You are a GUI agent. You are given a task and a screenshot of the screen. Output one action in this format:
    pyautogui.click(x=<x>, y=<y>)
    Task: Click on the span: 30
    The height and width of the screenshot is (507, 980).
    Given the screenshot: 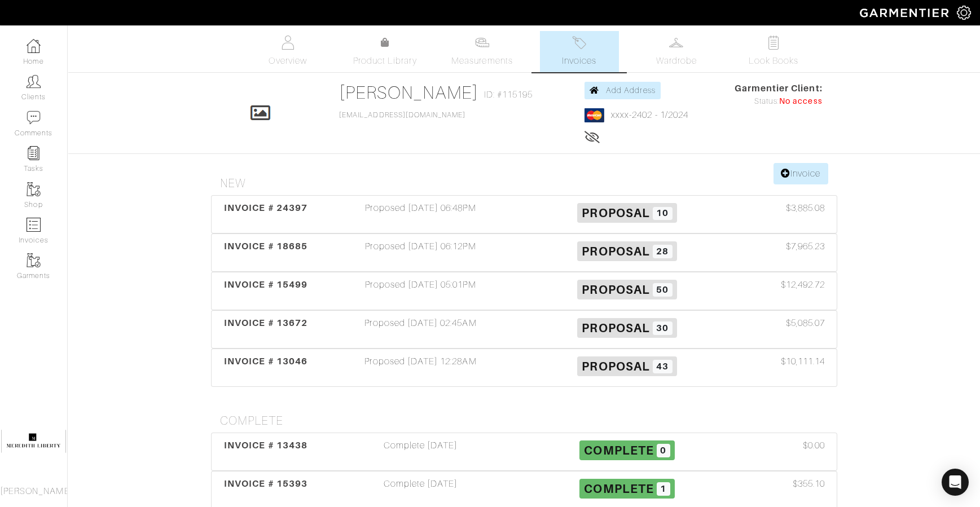 What is the action you would take?
    pyautogui.click(x=662, y=328)
    